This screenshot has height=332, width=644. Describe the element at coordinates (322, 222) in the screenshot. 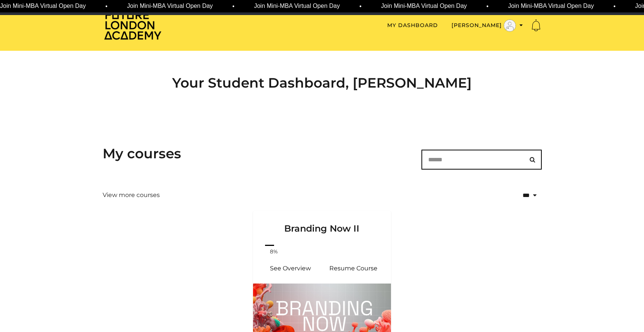

I see `h3: Branding Now II` at that location.